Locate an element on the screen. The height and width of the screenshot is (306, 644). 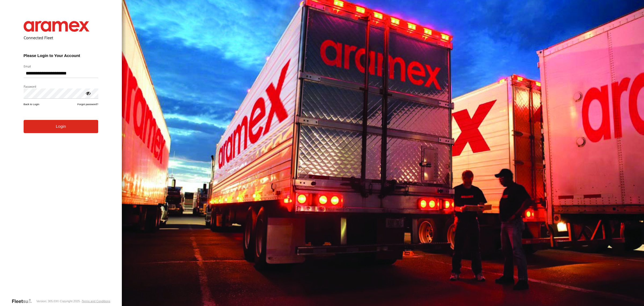
label: Password is located at coordinates (61, 86).